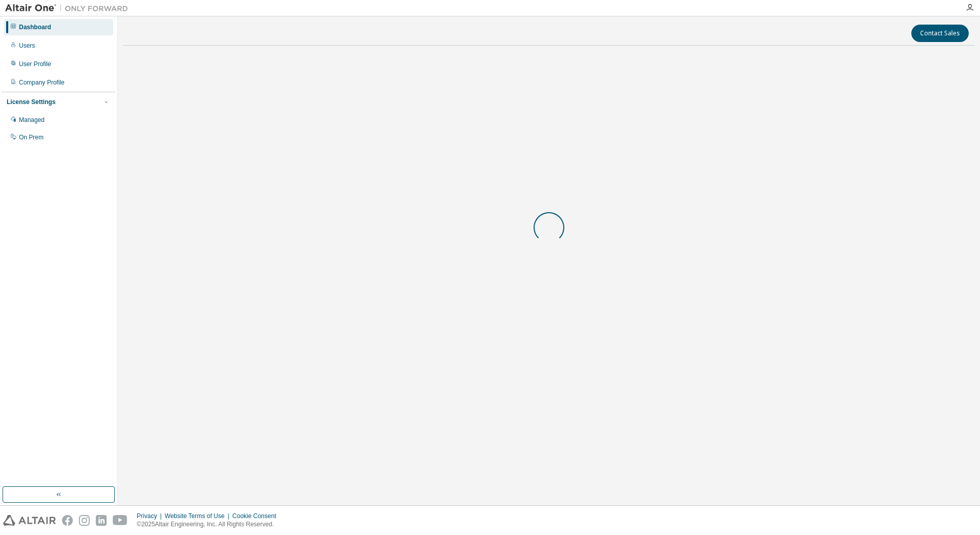 The width and height of the screenshot is (980, 535). What do you see at coordinates (209, 524) in the screenshot?
I see `p: © 2025 Altair Engineering, Inc. All Rights Reserved.` at bounding box center [209, 524].